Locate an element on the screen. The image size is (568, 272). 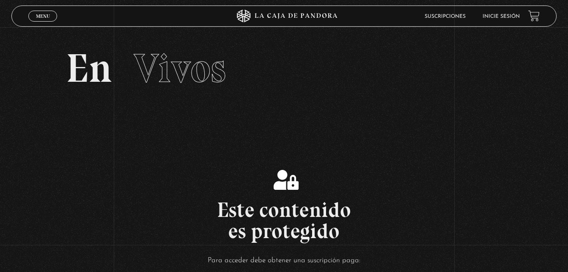
span: Cerrar is located at coordinates (43, 24).